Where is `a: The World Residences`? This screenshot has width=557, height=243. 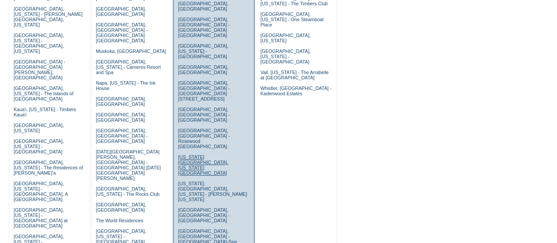 a: The World Residences is located at coordinates (120, 220).